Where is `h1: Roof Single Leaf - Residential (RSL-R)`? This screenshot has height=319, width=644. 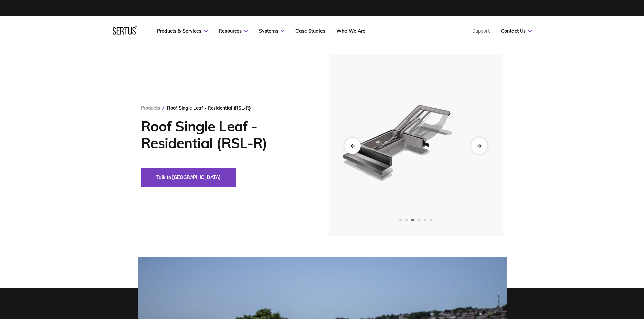 h1: Roof Single Leaf - Residential (RSL-R) is located at coordinates (225, 135).